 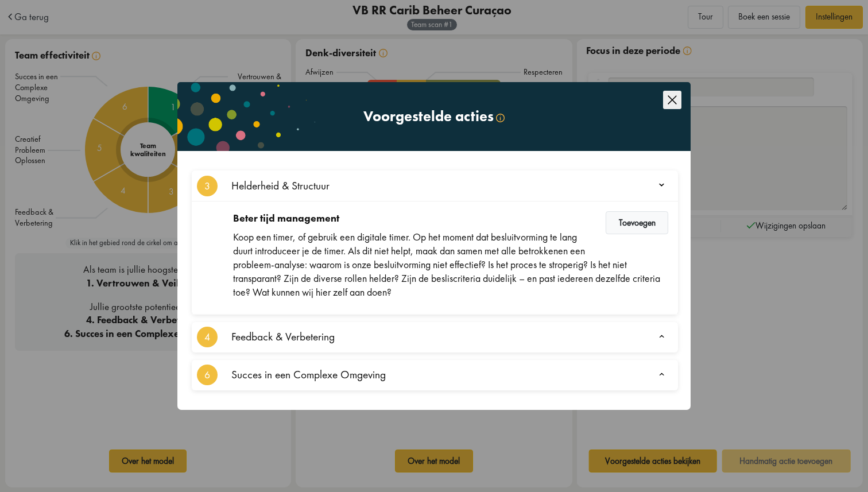 I want to click on button: Toevoegen, so click(x=637, y=223).